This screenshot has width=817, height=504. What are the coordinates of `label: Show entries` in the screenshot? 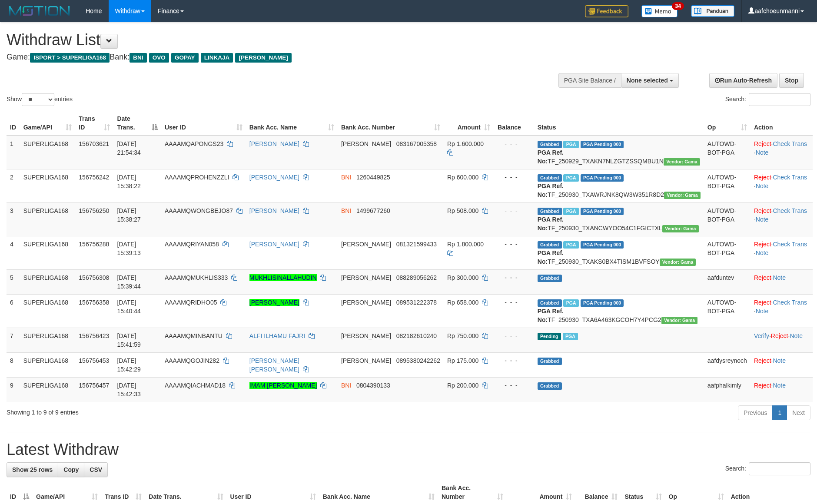 It's located at (40, 100).